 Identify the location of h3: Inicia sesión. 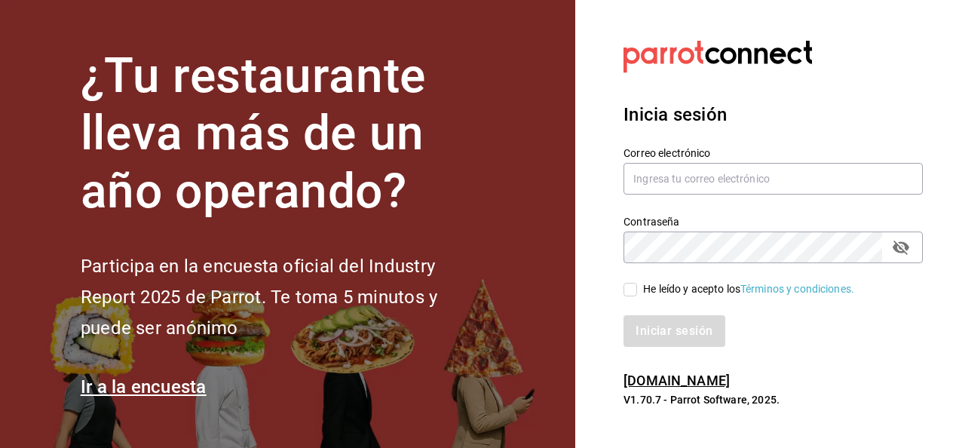
(773, 115).